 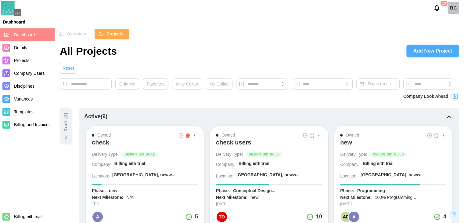 What do you see at coordinates (269, 145) in the screenshot?
I see `a: check users` at bounding box center [269, 145].